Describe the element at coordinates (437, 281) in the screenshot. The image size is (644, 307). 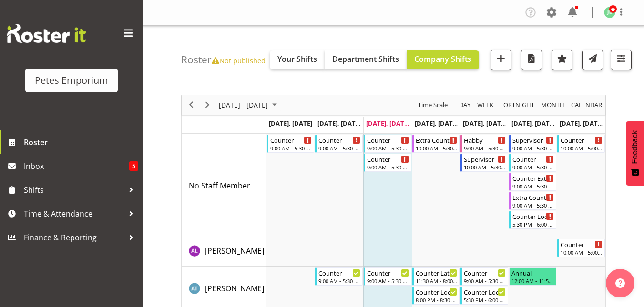
I see `div: 11:30 AM - 8:00 PM` at that location.